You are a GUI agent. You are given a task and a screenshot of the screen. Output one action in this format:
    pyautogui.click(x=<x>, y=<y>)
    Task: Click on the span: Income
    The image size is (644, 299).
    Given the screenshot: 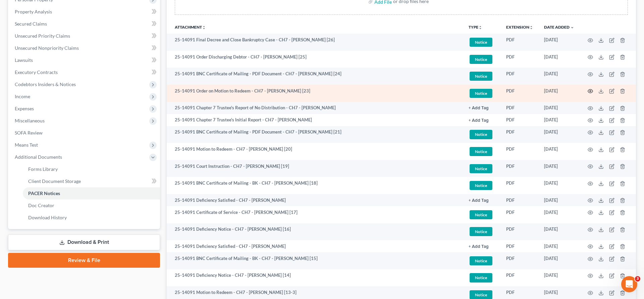 What is the action you would take?
    pyautogui.click(x=22, y=96)
    